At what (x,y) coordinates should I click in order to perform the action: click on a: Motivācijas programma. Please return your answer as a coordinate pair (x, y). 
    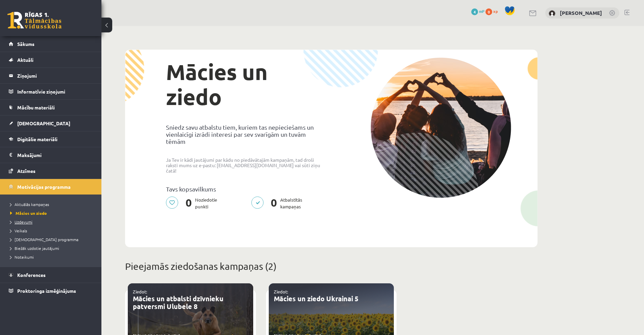
    Looking at the image, I should click on (51, 187).